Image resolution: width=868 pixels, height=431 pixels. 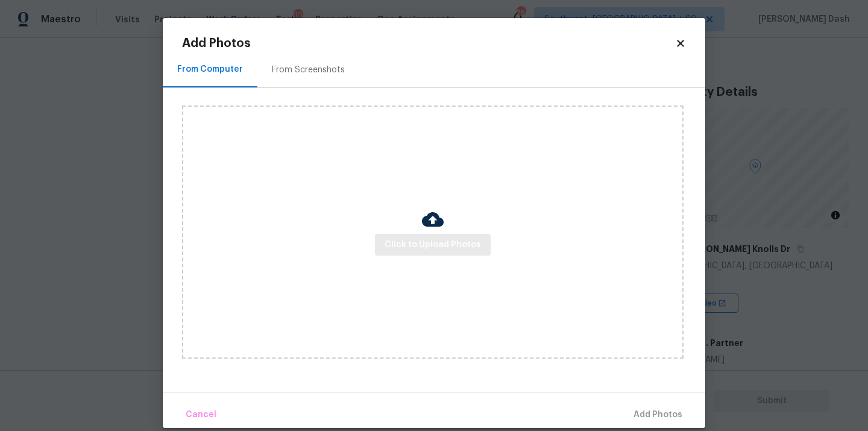 What do you see at coordinates (201, 415) in the screenshot?
I see `span: Cancel` at bounding box center [201, 415].